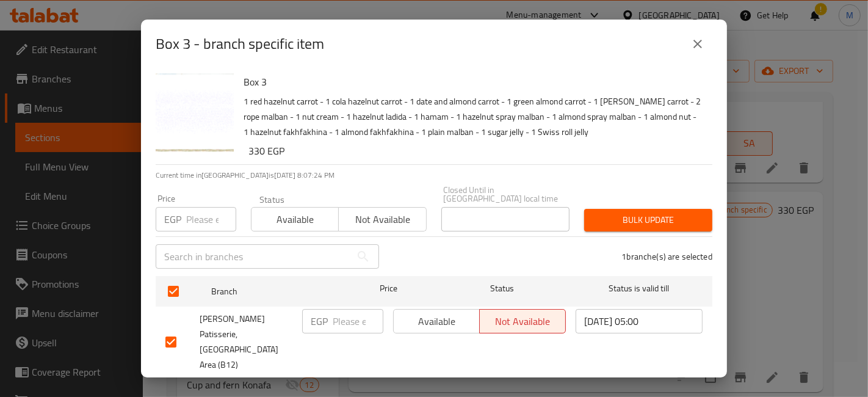  Describe the element at coordinates (240, 44) in the screenshot. I see `h2: Box 3 - branch specific item` at that location.